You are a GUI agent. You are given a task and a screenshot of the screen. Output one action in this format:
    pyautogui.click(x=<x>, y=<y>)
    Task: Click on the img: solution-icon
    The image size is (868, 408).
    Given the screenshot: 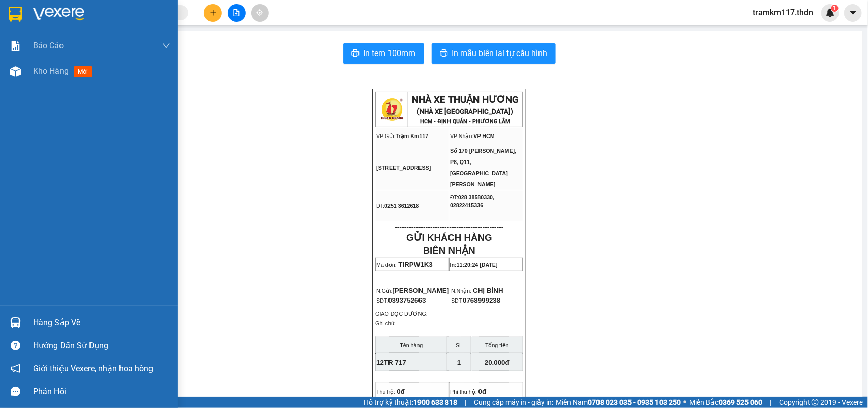 What is the action you would take?
    pyautogui.click(x=15, y=46)
    